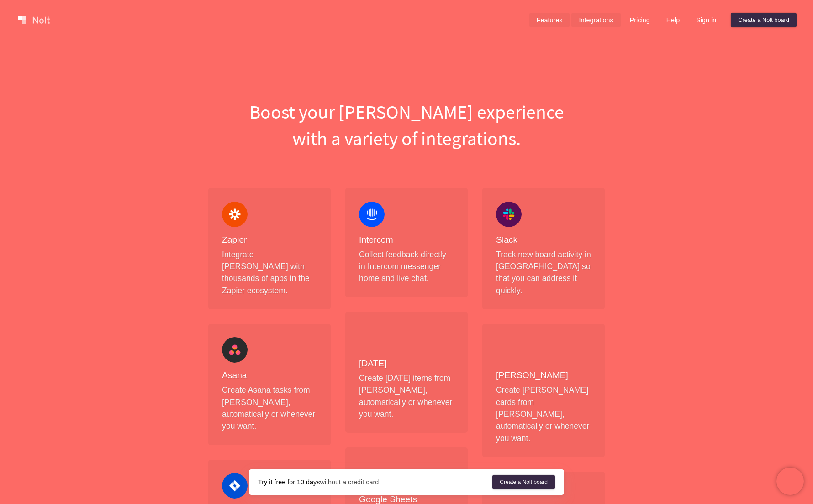 The image size is (813, 504). I want to click on p: Collect feedback directly in Intercom messenger home and live chat., so click(406, 266).